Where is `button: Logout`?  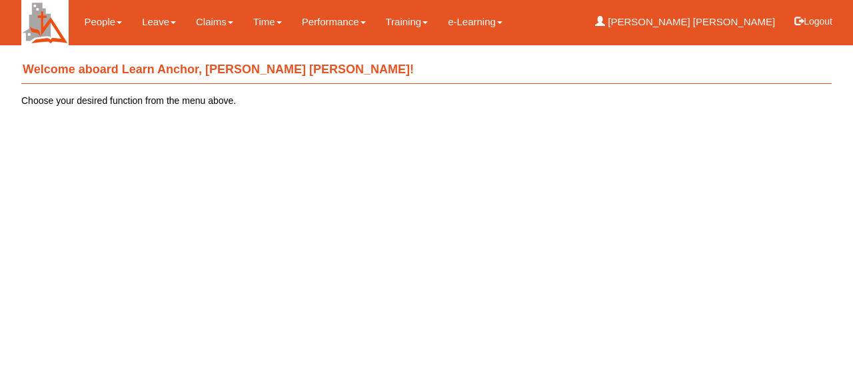
button: Logout is located at coordinates (813, 21).